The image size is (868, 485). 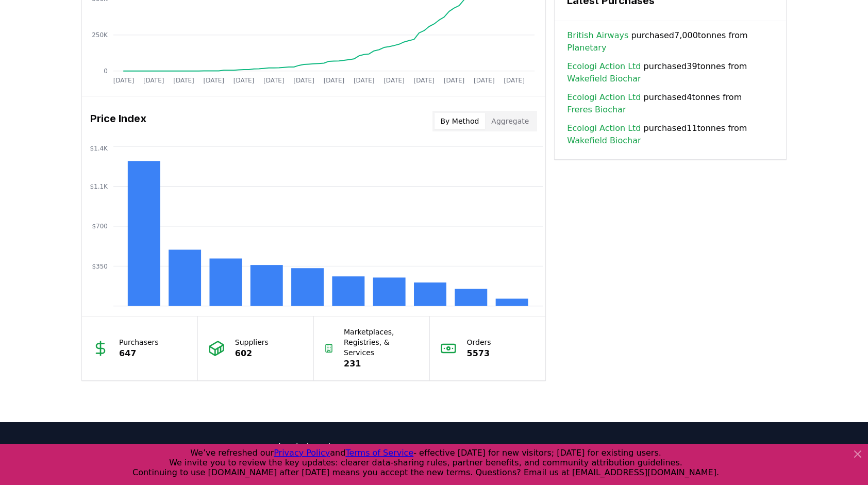 What do you see at coordinates (99, 187) in the screenshot?
I see `tspan: $1.1K` at bounding box center [99, 187].